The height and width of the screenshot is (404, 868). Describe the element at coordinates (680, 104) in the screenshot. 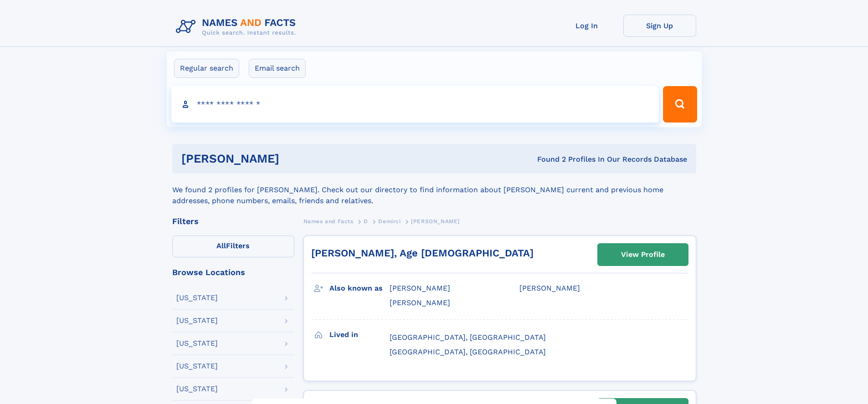

I see `button: Search Button` at that location.